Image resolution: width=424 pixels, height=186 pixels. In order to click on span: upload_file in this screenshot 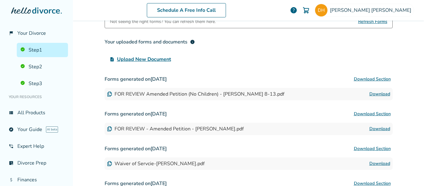, I will do `click(112, 59)`.